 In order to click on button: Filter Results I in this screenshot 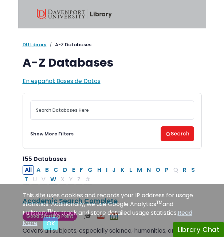, I will do `click(107, 170)`.